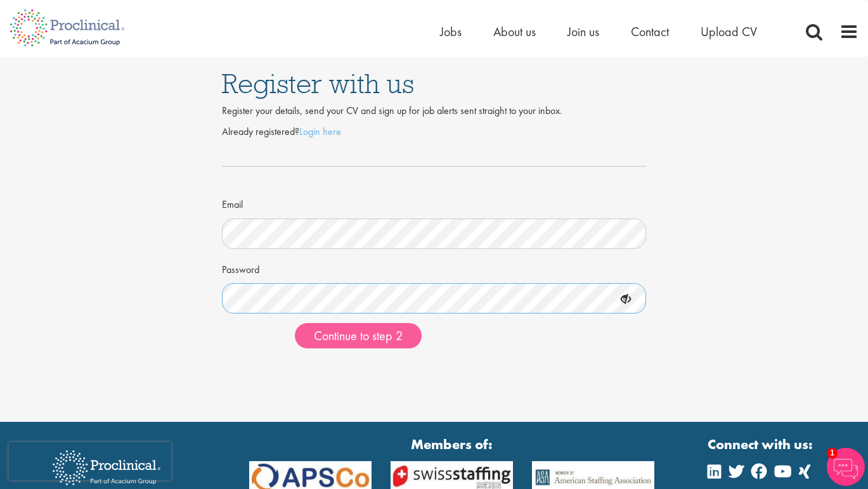 The width and height of the screenshot is (868, 489). Describe the element at coordinates (729, 32) in the screenshot. I see `a: Upload CV` at that location.